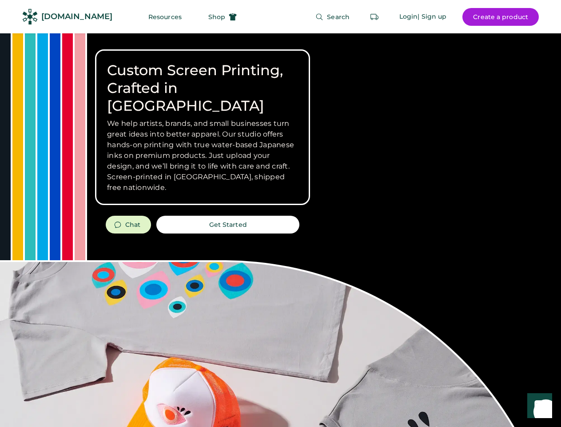 This screenshot has height=427, width=561. Describe the element at coordinates (165, 17) in the screenshot. I see `button: Resources` at that location.